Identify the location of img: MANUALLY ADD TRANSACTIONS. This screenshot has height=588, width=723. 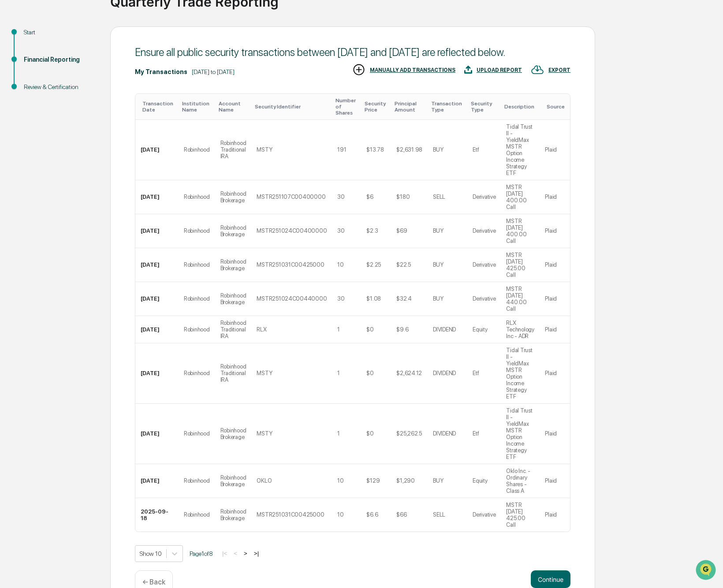
(359, 70).